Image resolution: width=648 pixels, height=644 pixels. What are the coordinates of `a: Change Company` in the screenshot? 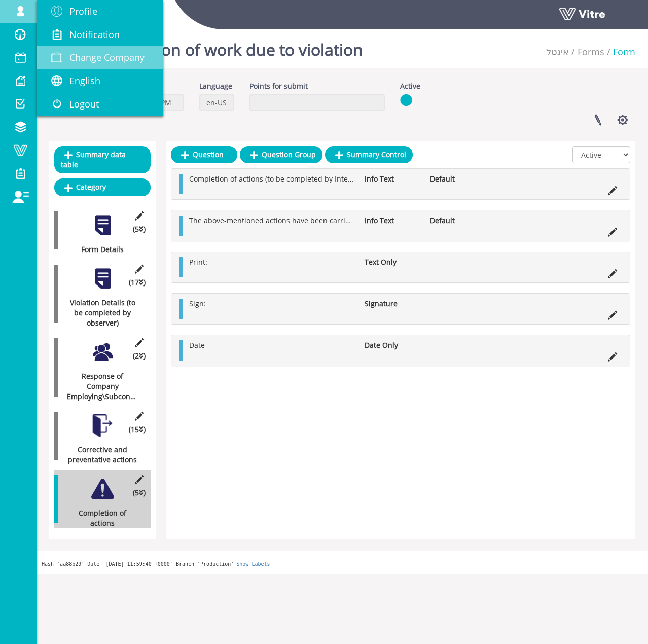 It's located at (100, 58).